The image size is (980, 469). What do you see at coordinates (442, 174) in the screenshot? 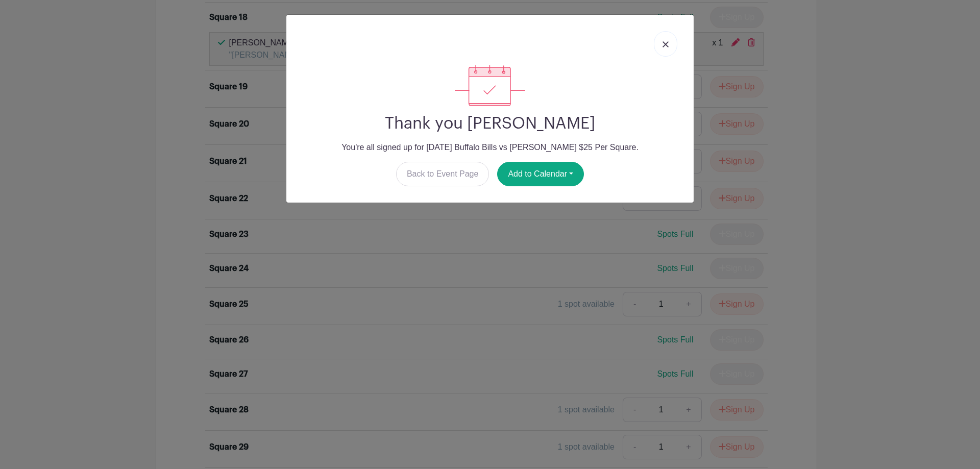
I see `a: Back to Event Page` at bounding box center [442, 174].